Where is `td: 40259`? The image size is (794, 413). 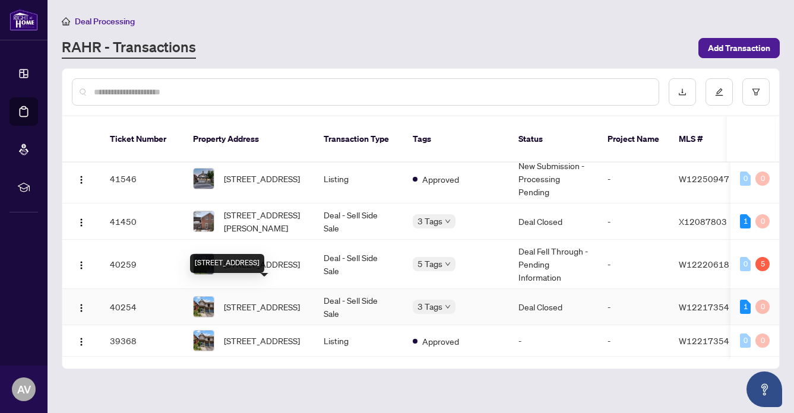
td: 40259 is located at coordinates (142, 264).